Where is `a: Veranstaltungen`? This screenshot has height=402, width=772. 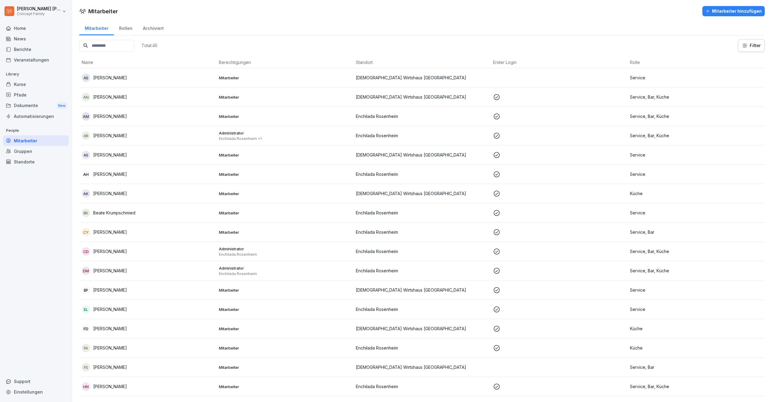 a: Veranstaltungen is located at coordinates (36, 60).